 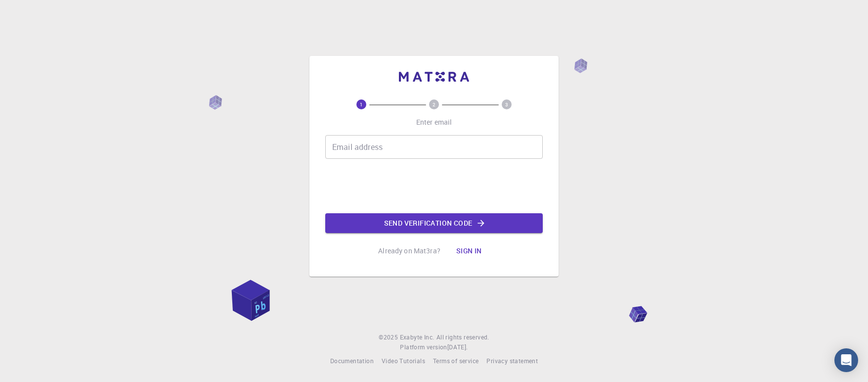 What do you see at coordinates (434, 105) in the screenshot?
I see `text: 2` at bounding box center [434, 105].